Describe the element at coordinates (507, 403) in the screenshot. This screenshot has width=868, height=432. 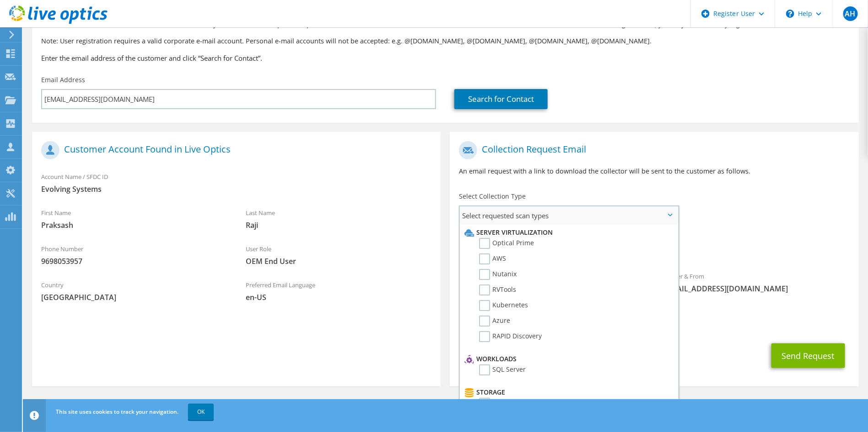
I see `label: CLARiiON/VNX` at that location.